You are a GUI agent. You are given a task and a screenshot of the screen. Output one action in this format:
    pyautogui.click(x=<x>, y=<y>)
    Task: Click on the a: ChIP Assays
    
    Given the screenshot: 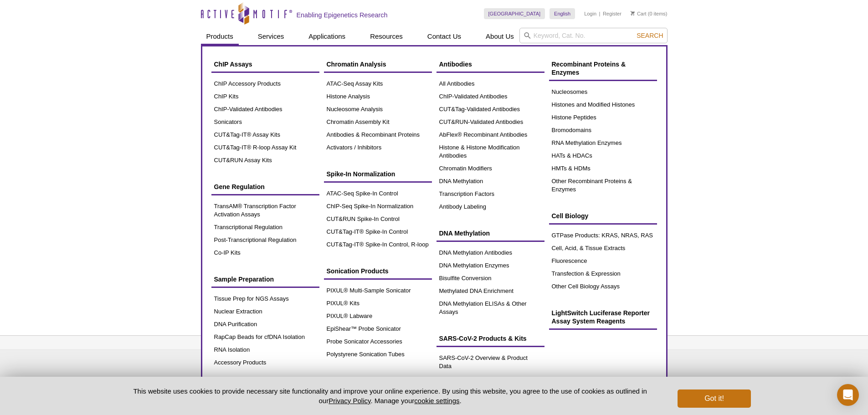 What is the action you would take?
    pyautogui.click(x=265, y=64)
    